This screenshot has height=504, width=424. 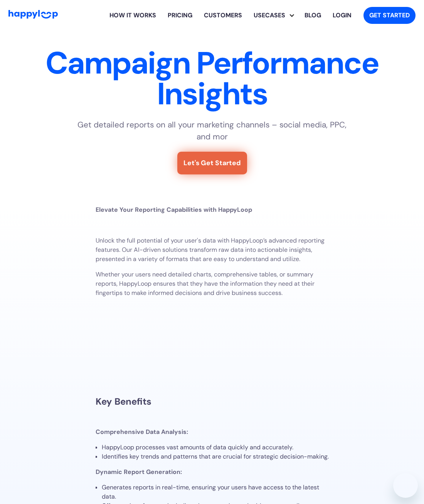 What do you see at coordinates (212, 163) in the screenshot?
I see `div: Let's Get Started` at bounding box center [212, 163].